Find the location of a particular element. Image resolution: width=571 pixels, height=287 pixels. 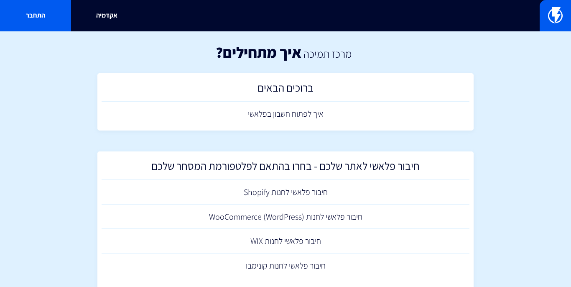

a: חיבור פלאשי לחנות WIX is located at coordinates (286, 241).